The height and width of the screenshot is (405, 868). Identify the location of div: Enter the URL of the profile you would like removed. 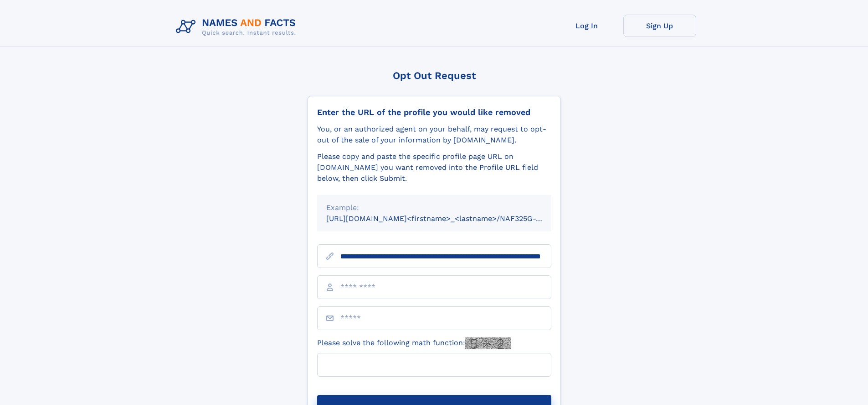
(434, 112).